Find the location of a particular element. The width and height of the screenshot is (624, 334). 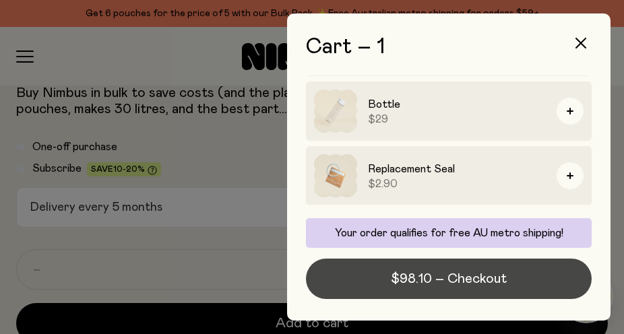

span: $29 is located at coordinates (457, 119).